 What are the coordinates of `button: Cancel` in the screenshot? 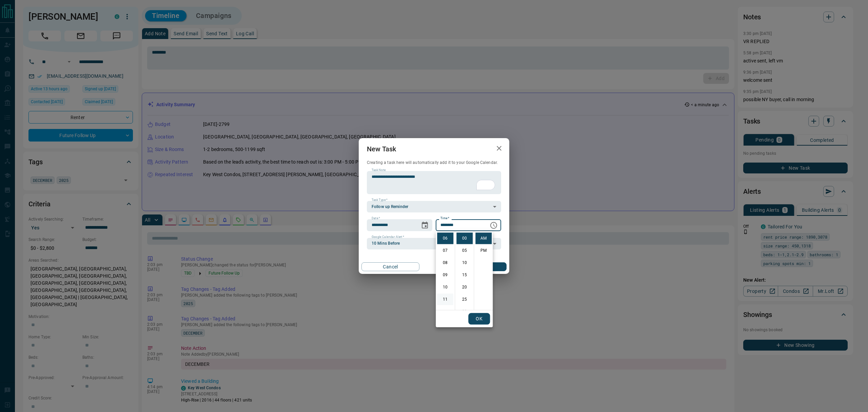 It's located at (391, 267).